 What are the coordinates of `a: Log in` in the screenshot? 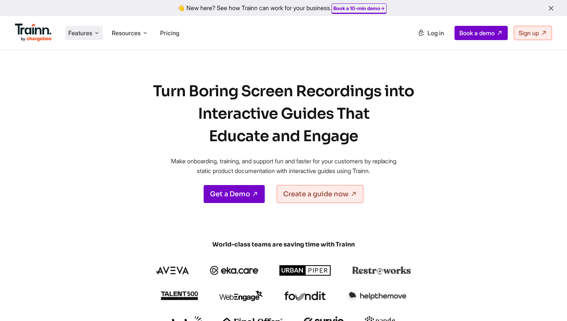 It's located at (431, 33).